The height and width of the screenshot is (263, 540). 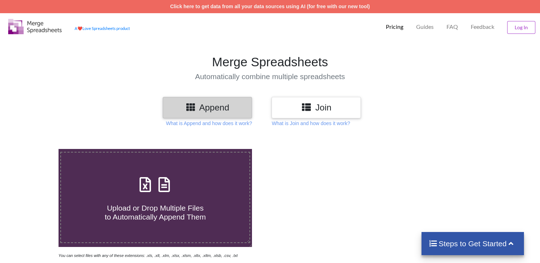 What do you see at coordinates (207, 107) in the screenshot?
I see `h3: Append` at bounding box center [207, 107].